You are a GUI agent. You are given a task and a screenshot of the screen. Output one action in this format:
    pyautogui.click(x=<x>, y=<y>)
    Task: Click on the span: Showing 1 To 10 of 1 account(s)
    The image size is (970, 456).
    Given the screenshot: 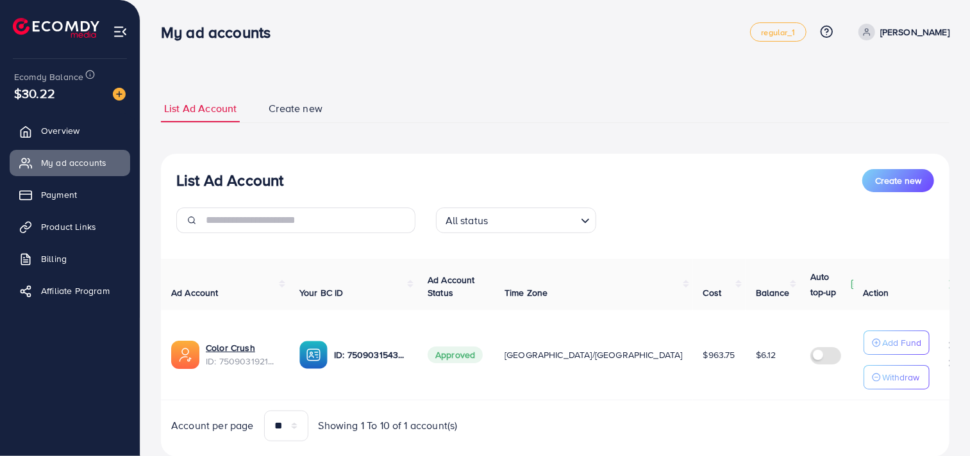 What is the action you would take?
    pyautogui.click(x=388, y=426)
    